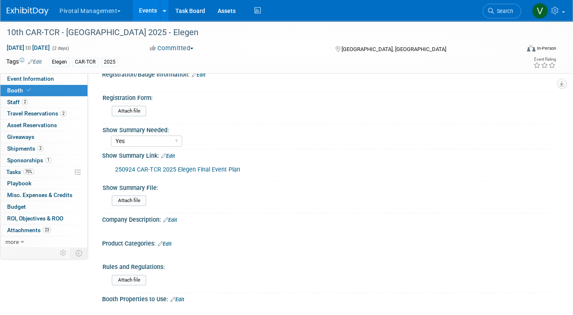 This screenshot has height=315, width=573. What do you see at coordinates (79, 253) in the screenshot?
I see `td: Toggle Event Tabs` at bounding box center [79, 253].